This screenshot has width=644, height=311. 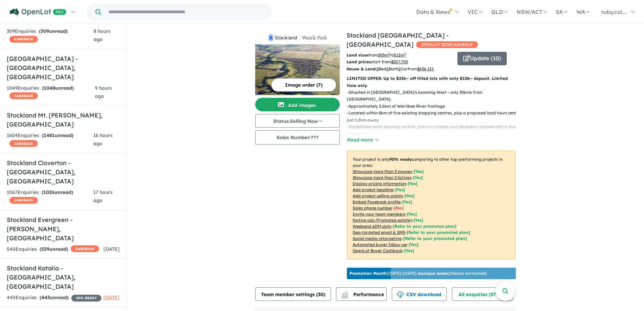 What do you see at coordinates (372, 226) in the screenshot?
I see `u: Weekend eDM slots` at bounding box center [372, 226].